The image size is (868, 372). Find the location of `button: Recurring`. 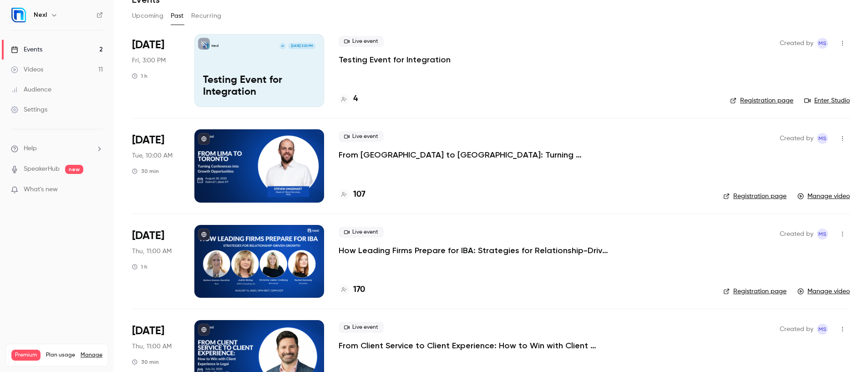

button: Recurring is located at coordinates (206, 16).